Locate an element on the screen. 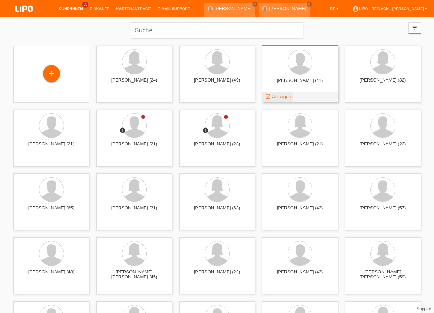 The image size is (434, 313). span: Anzeigen is located at coordinates (282, 96).